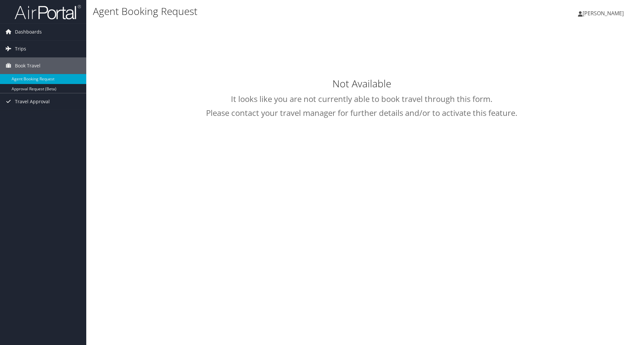 This screenshot has height=345, width=637. I want to click on h1: Not Available, so click(362, 84).